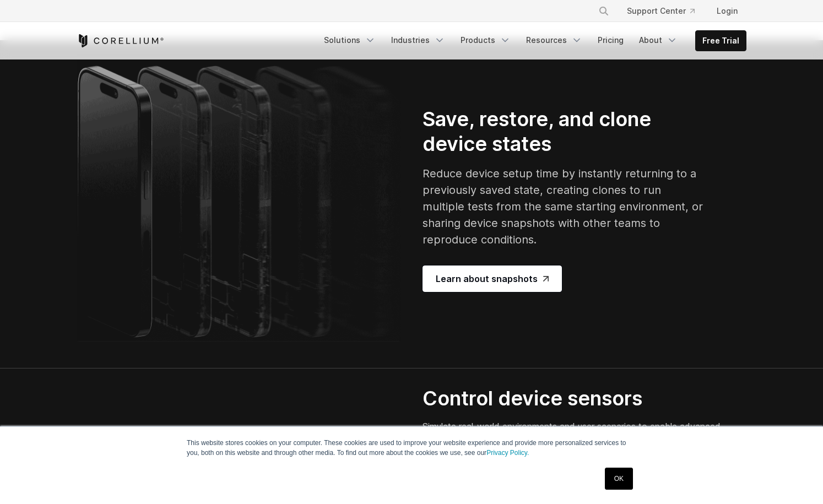 The image size is (823, 504). Describe the element at coordinates (604, 11) in the screenshot. I see `button: Search` at that location.